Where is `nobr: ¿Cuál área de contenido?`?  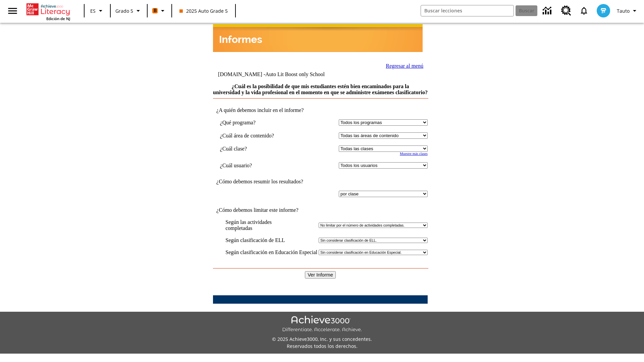 nobr: ¿Cuál área de contenido? is located at coordinates (247, 136).